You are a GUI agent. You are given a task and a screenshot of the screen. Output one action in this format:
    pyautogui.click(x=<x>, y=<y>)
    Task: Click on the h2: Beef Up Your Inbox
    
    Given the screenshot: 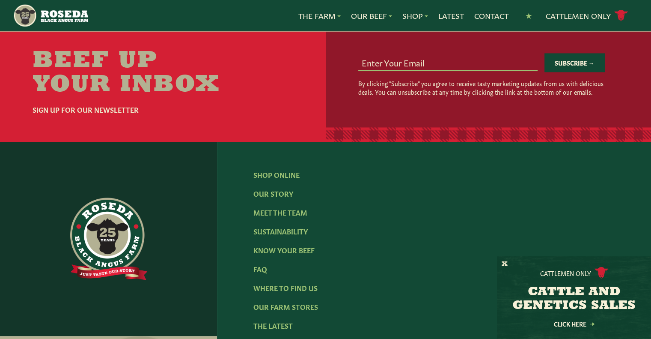 What is the action you would take?
    pyautogui.click(x=142, y=73)
    